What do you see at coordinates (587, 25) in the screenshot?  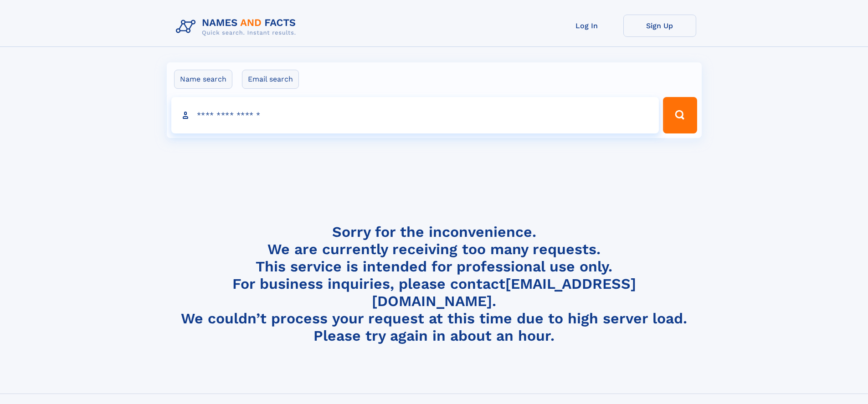 I see `a: Log In` at bounding box center [587, 25].